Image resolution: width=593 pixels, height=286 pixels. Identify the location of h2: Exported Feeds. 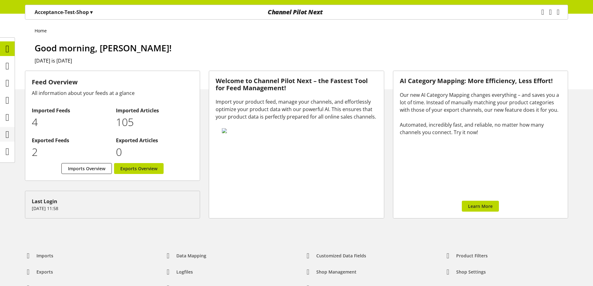
(70, 140).